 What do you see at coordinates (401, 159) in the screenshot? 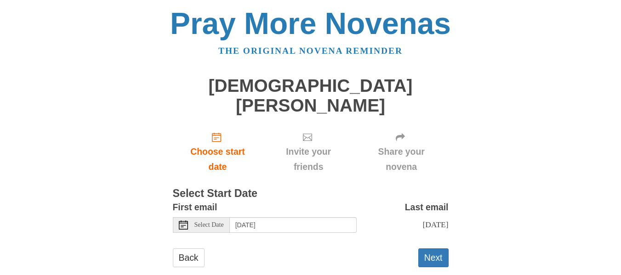
I see `span: Share your novena` at bounding box center [401, 159].